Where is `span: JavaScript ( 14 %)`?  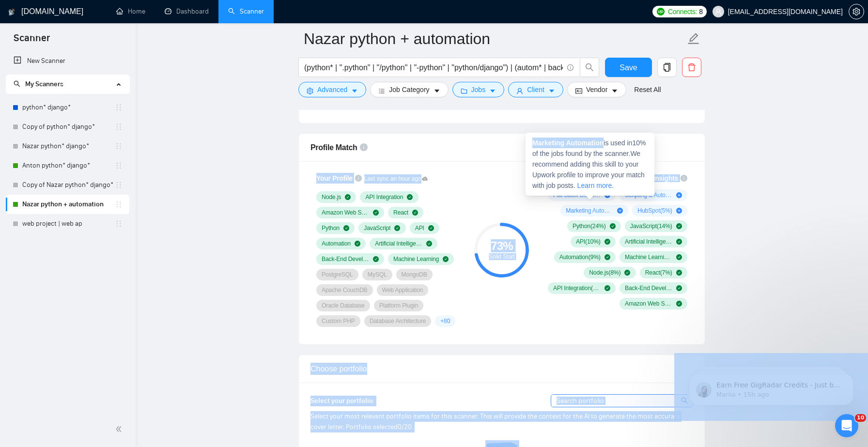 span: JavaScript ( 14 %) is located at coordinates (652, 226).